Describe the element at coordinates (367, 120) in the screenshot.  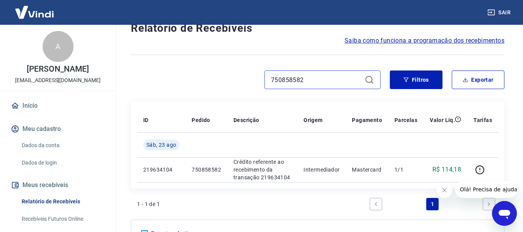
I see `p: Pagamento` at that location.